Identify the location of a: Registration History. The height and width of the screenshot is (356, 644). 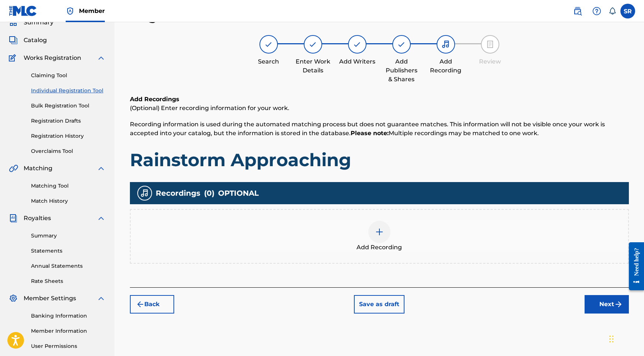
(68, 136).